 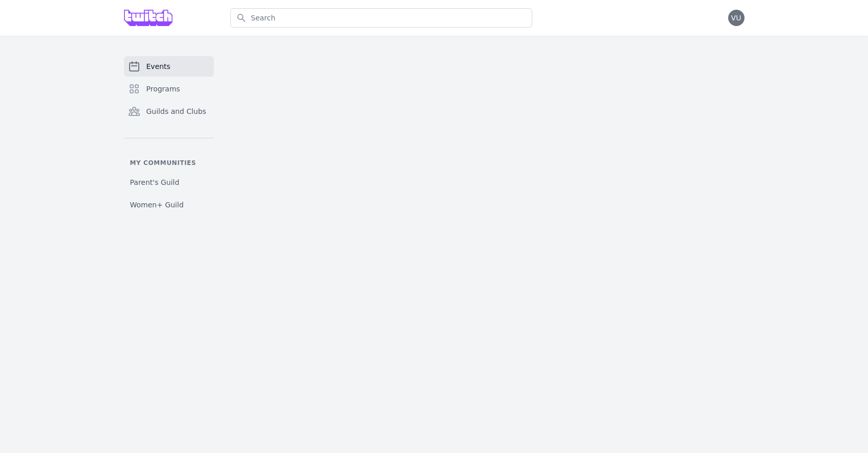 I want to click on a: Guilds and Clubs, so click(x=169, y=111).